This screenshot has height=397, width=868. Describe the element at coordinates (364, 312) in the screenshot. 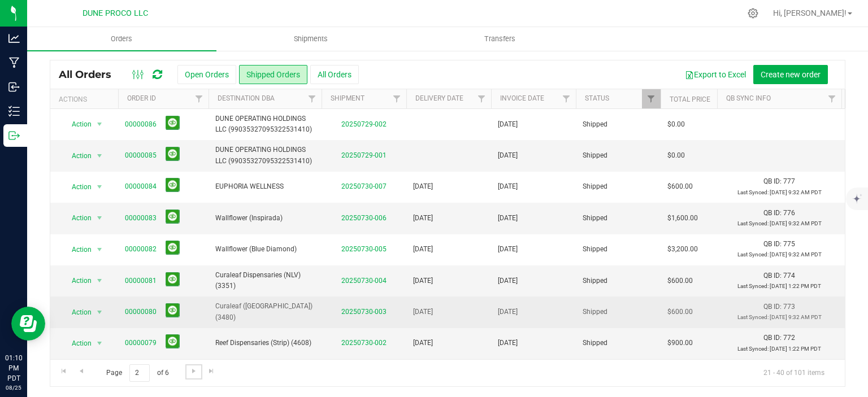

I see `a: 20250730-003` at that location.